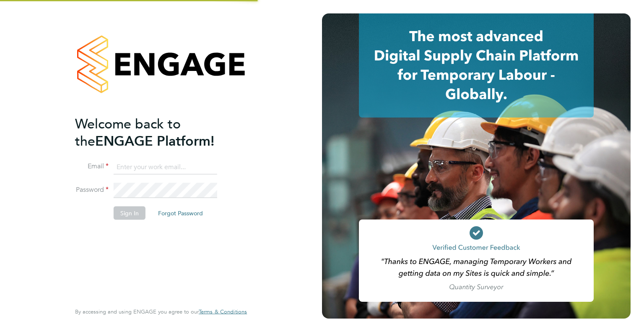 The height and width of the screenshot is (332, 644). I want to click on input: Enter your work email..., so click(165, 167).